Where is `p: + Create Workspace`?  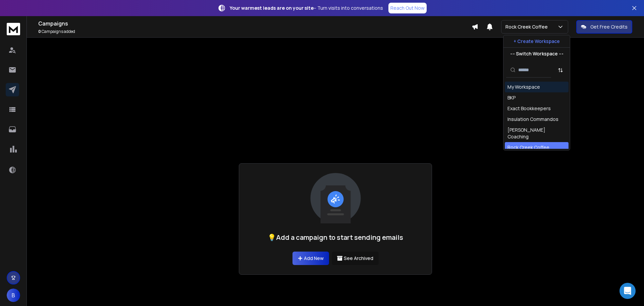
p: + Create Workspace is located at coordinates (537, 42).